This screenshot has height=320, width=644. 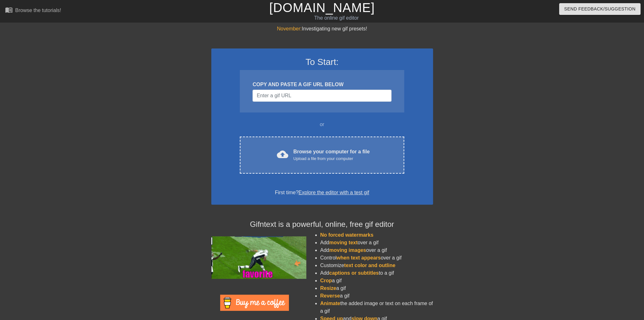 What do you see at coordinates (359, 257) in the screenshot?
I see `span: when text appears` at bounding box center [359, 257].